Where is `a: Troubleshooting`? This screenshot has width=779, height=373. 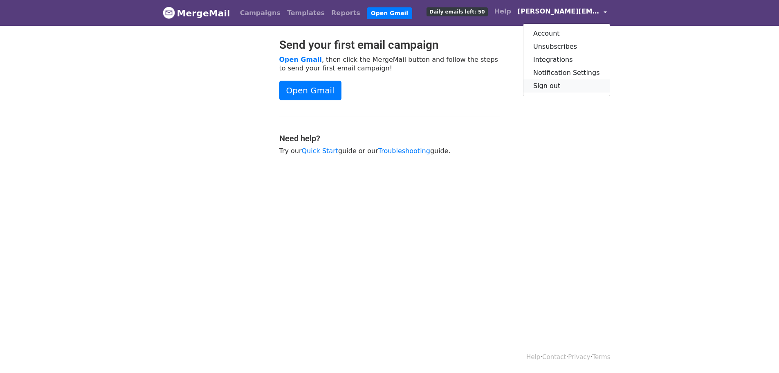 a: Troubleshooting is located at coordinates (404, 151).